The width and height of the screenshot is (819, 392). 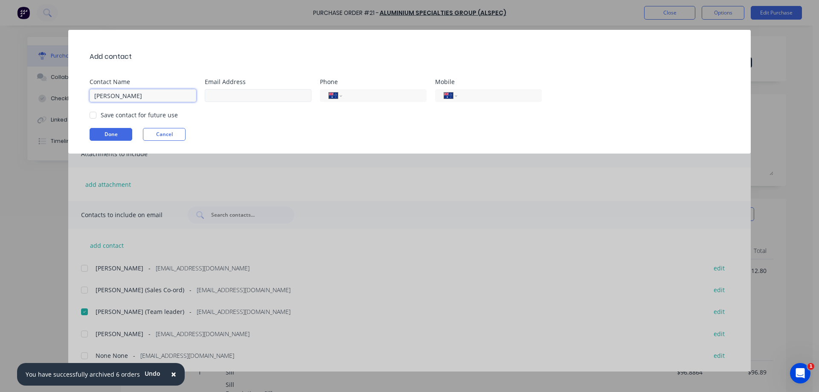 I want to click on button: Undo, so click(x=152, y=374).